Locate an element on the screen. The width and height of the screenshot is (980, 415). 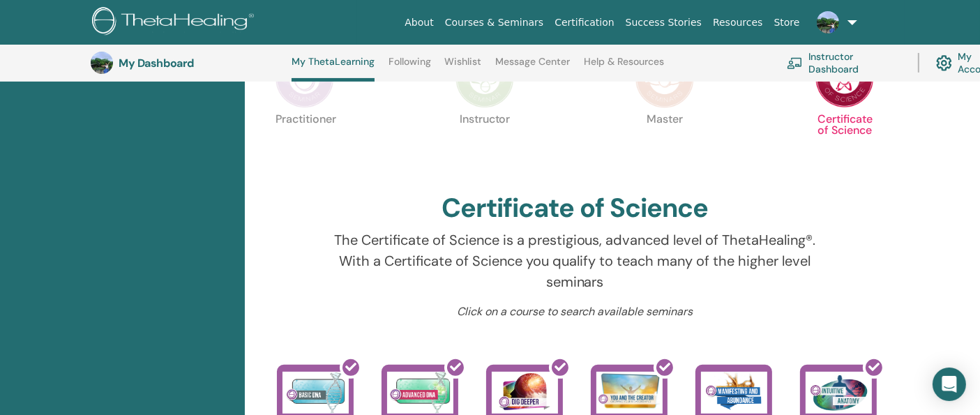
a: Help & Resources is located at coordinates (623, 67).